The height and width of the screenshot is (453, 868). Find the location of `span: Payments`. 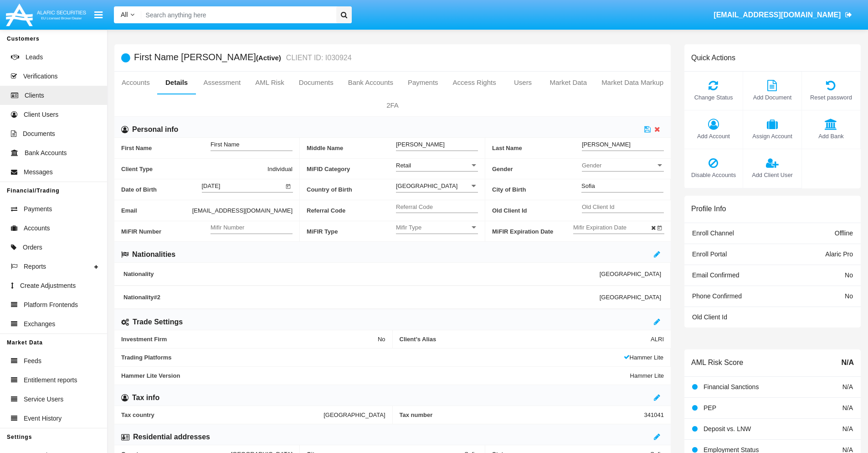

span: Payments is located at coordinates (38, 209).